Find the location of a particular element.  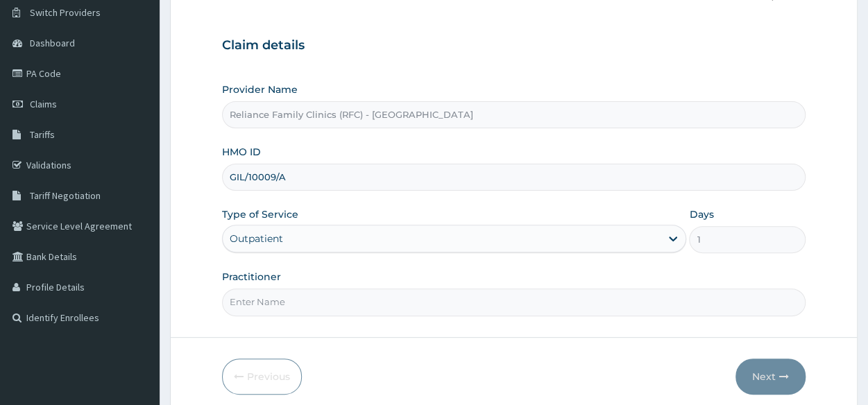

label: Provider Name is located at coordinates (259, 90).